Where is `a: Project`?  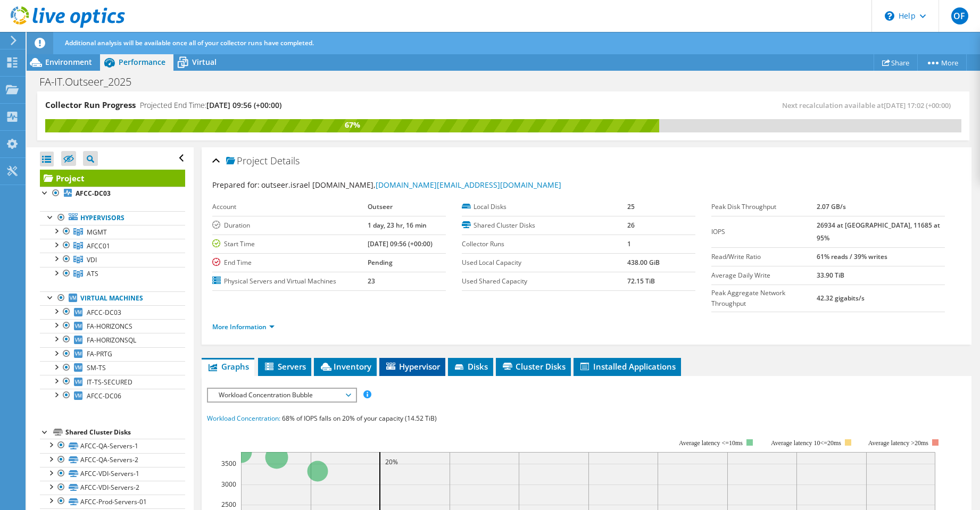 a: Project is located at coordinates (112, 178).